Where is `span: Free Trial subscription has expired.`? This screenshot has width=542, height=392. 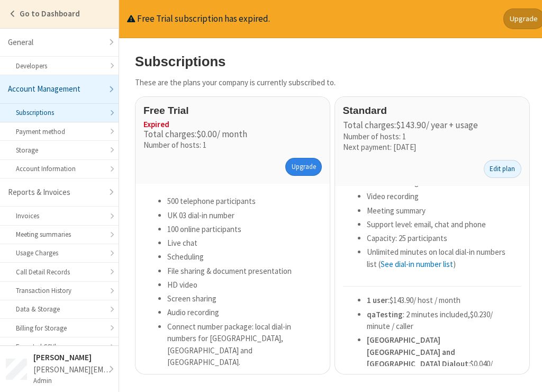 span: Free Trial subscription has expired. is located at coordinates (203, 18).